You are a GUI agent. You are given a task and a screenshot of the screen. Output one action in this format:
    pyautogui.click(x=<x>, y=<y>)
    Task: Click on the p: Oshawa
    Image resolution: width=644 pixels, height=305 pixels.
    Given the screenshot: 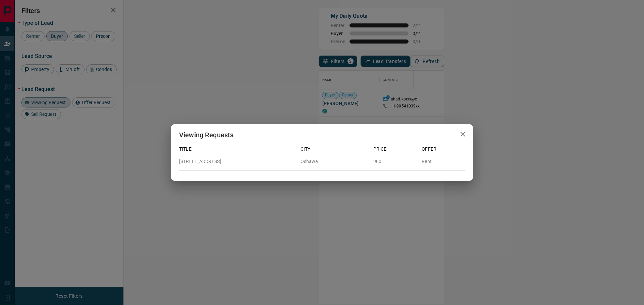 What is the action you would take?
    pyautogui.click(x=334, y=162)
    